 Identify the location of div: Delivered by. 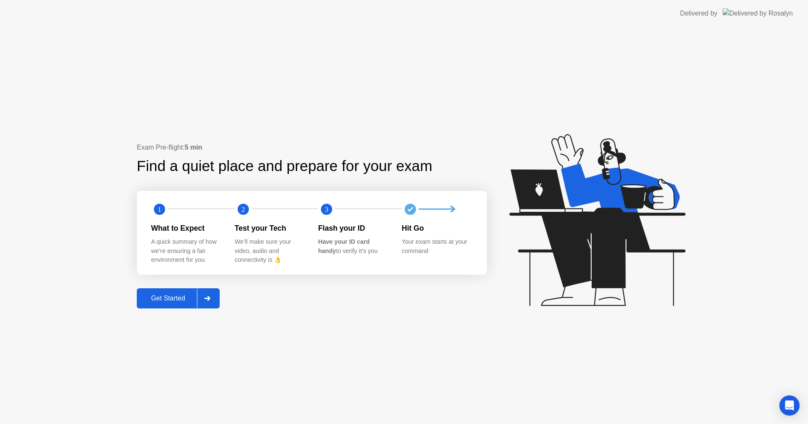
(698, 13).